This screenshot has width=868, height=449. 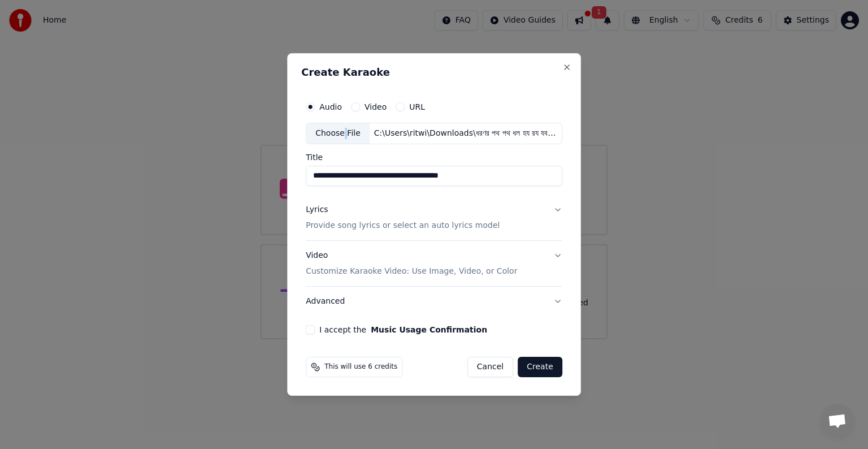 What do you see at coordinates (316, 209) in the screenshot?
I see `div: Lyrics` at bounding box center [316, 209].